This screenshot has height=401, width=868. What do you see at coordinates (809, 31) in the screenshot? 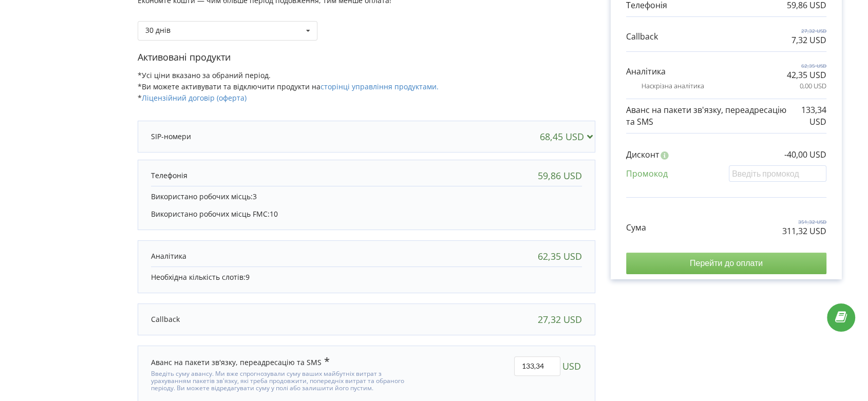
I see `p: 27,32 USD` at bounding box center [809, 31].